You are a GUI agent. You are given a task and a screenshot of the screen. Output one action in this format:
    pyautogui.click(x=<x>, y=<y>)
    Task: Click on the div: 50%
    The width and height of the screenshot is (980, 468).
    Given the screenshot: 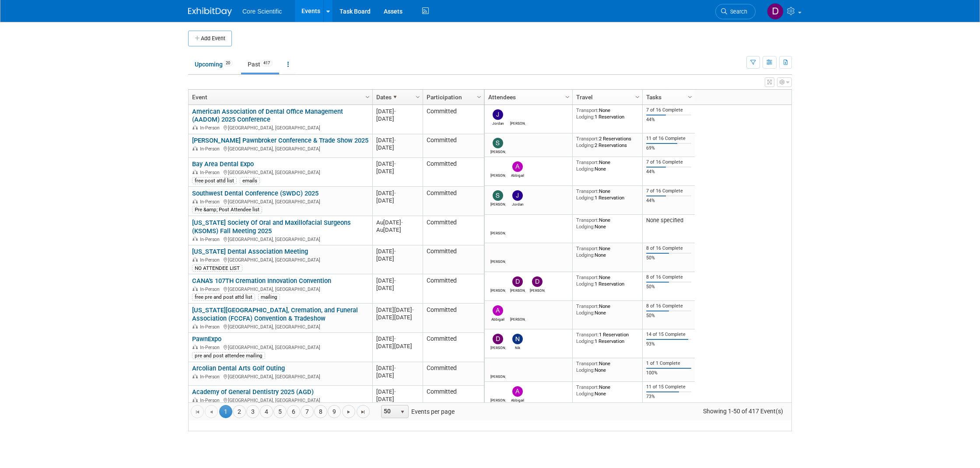 What is the action you would take?
    pyautogui.click(x=669, y=287)
    